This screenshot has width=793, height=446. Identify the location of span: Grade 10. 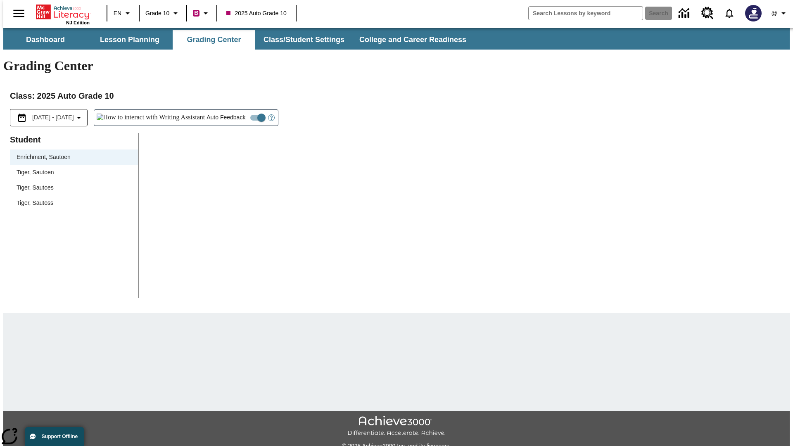
(157, 13).